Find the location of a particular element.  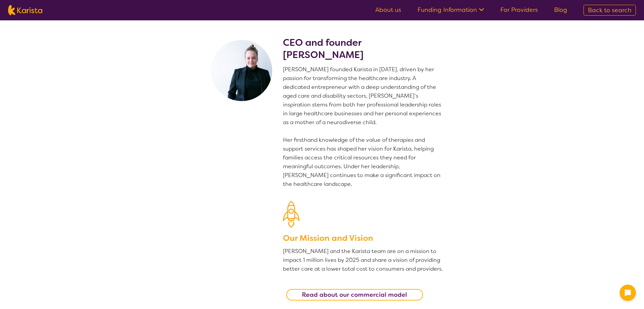

h3: Our Mission and Vision is located at coordinates (363, 238).